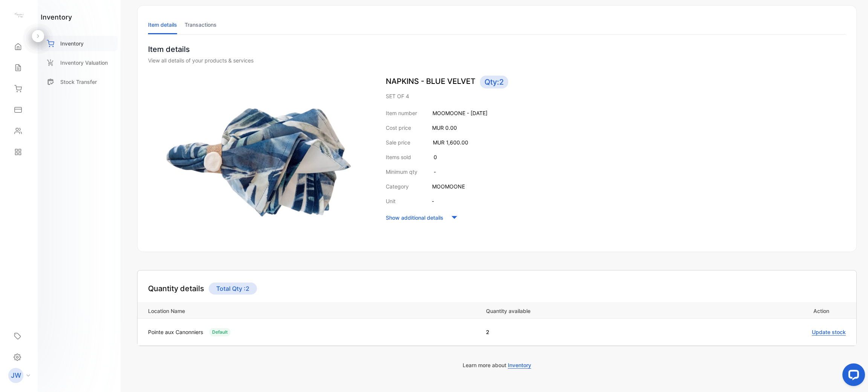 This screenshot has height=392, width=868. What do you see at coordinates (398, 127) in the screenshot?
I see `p: Cost price` at bounding box center [398, 127].